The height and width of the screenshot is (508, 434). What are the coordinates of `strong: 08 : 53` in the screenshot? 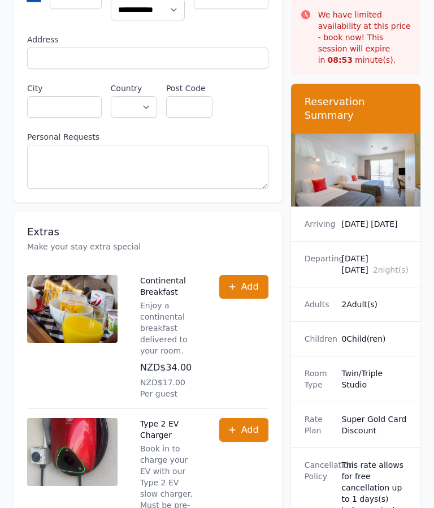 It's located at (340, 60).